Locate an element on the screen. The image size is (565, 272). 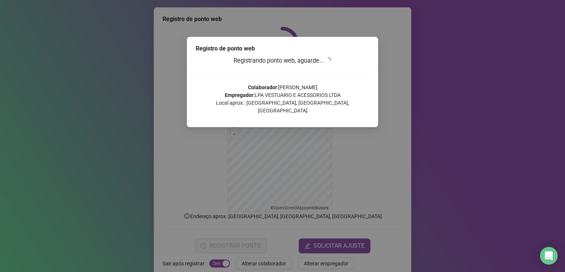
strong: Empregador is located at coordinates (239, 95).